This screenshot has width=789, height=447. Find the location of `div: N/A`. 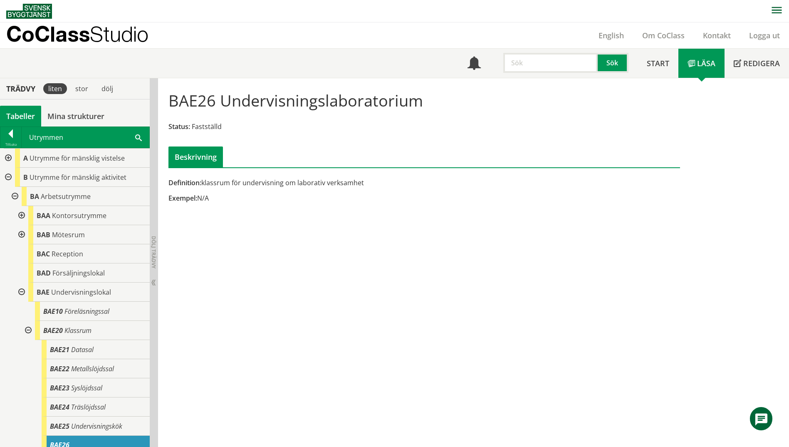

div: N/A is located at coordinates (336, 198).